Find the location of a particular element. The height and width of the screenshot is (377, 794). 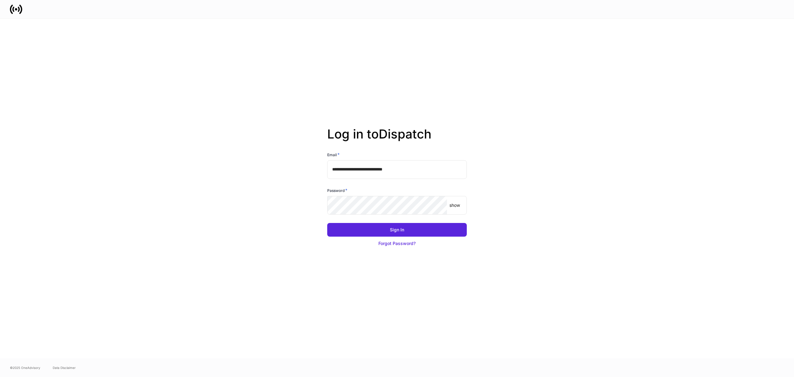

div: Forgot Password? is located at coordinates (397, 243).